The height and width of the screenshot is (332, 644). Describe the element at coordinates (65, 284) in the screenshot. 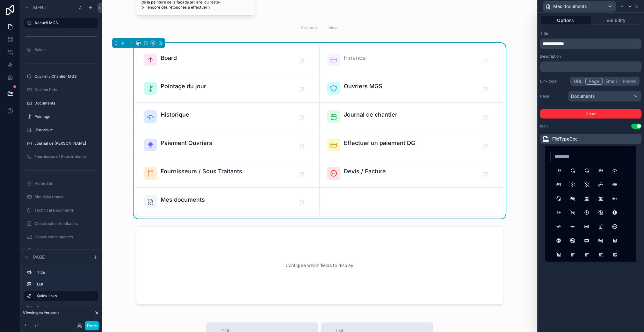

I see `label: List` at that location.